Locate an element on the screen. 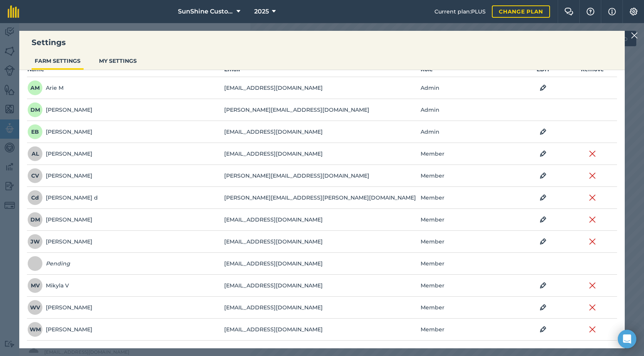  div: Arie M is located at coordinates (45, 88).